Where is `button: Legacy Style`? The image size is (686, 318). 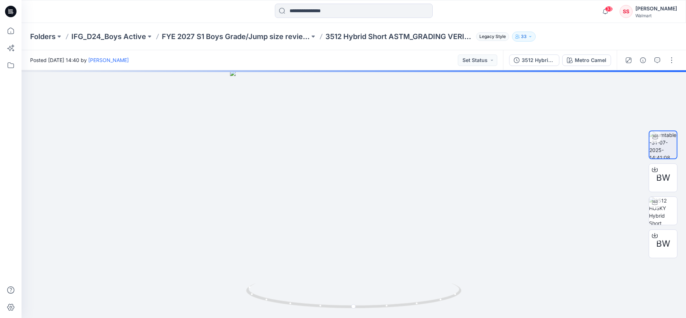 button: Legacy Style is located at coordinates (491, 37).